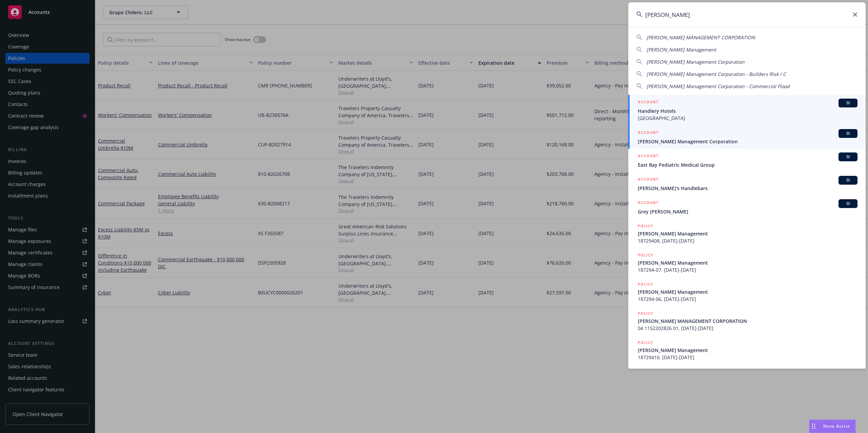 Image resolution: width=868 pixels, height=433 pixels. What do you see at coordinates (747, 15) in the screenshot?
I see `input: Search...` at bounding box center [747, 15].